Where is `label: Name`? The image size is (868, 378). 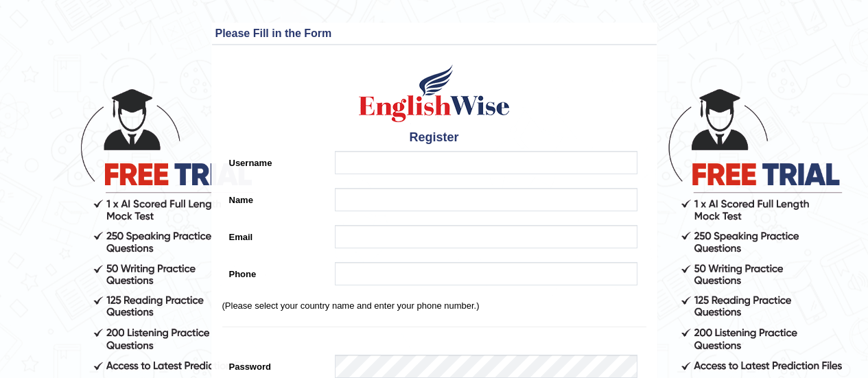 label: Name is located at coordinates (275, 196).